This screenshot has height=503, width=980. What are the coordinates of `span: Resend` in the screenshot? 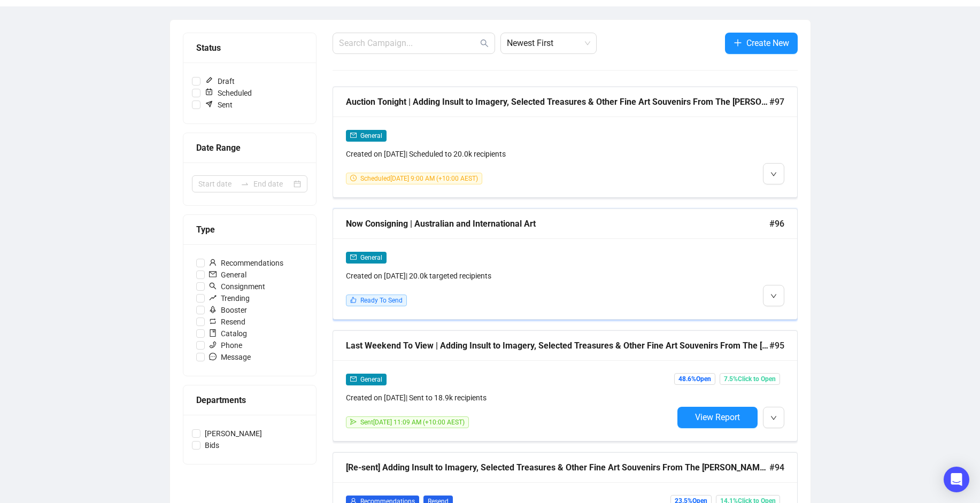 It's located at (227, 321).